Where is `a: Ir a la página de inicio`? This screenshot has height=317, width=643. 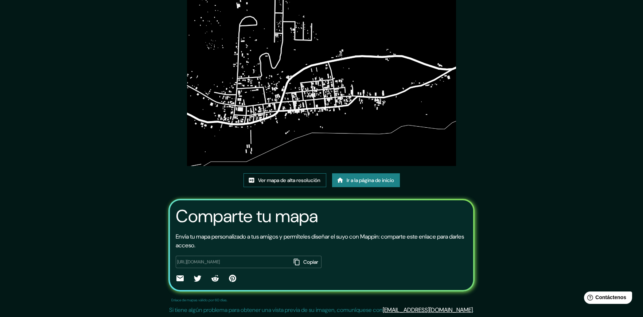 a: Ir a la página de inicio is located at coordinates (366, 180).